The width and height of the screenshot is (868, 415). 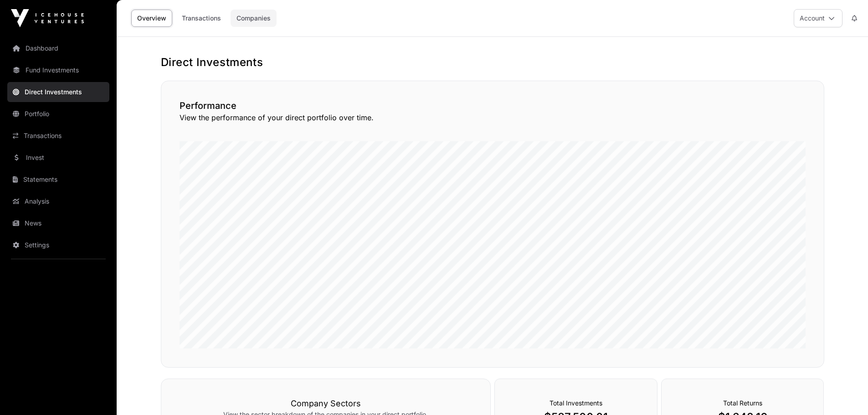 I want to click on h2: Performance, so click(x=493, y=106).